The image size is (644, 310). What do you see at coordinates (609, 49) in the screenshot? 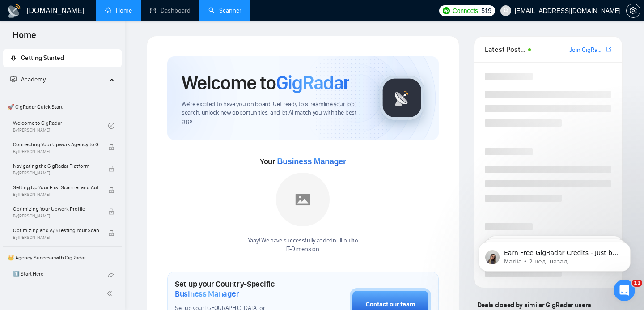
I see `span: export` at bounding box center [609, 49].